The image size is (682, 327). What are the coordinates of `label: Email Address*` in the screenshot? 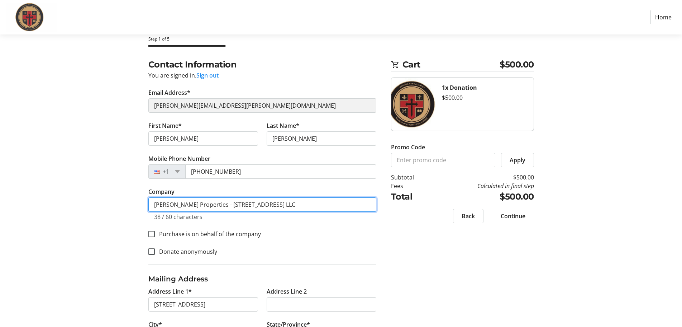 It's located at (169, 92).